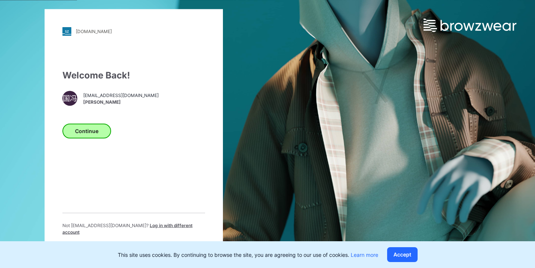 The image size is (535, 268). What do you see at coordinates (67, 31) in the screenshot?
I see `img: stylezone-logo.562084cfcfab977791bfbf7441f1a819.svg` at bounding box center [67, 31].